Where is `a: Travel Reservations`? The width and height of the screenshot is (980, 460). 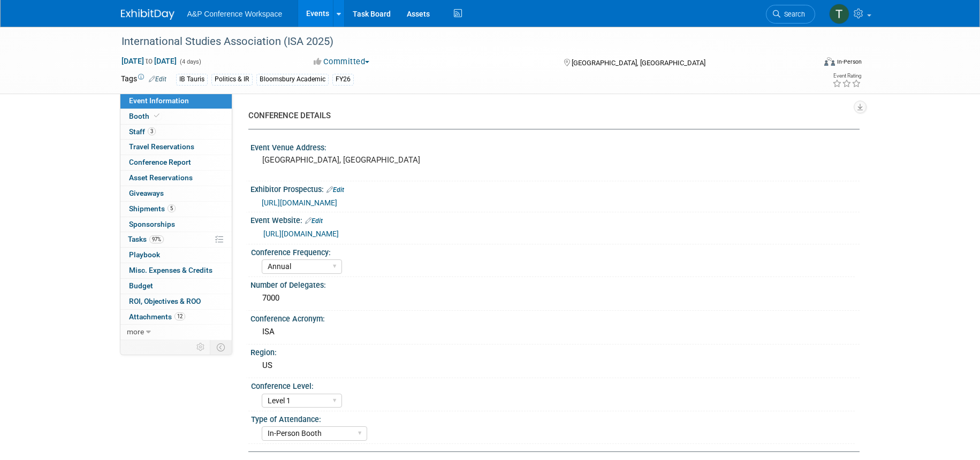
a: Travel Reservations is located at coordinates (176, 147).